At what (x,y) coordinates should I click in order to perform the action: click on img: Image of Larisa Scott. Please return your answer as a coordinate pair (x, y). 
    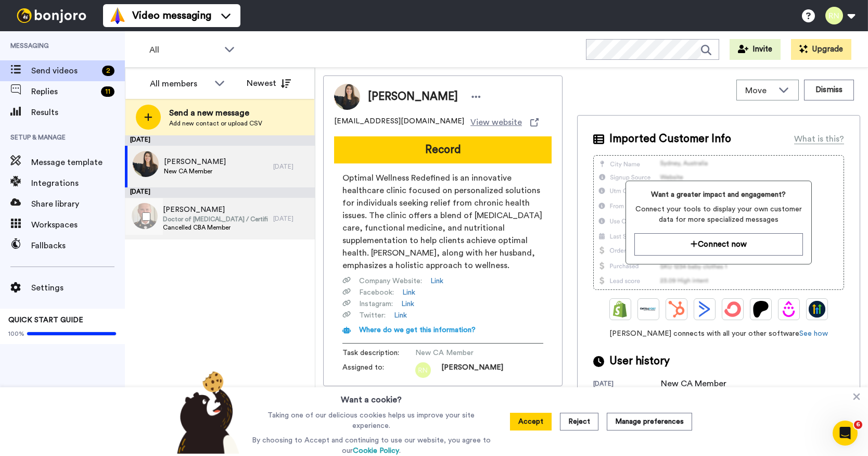
    Looking at the image, I should click on (347, 97).